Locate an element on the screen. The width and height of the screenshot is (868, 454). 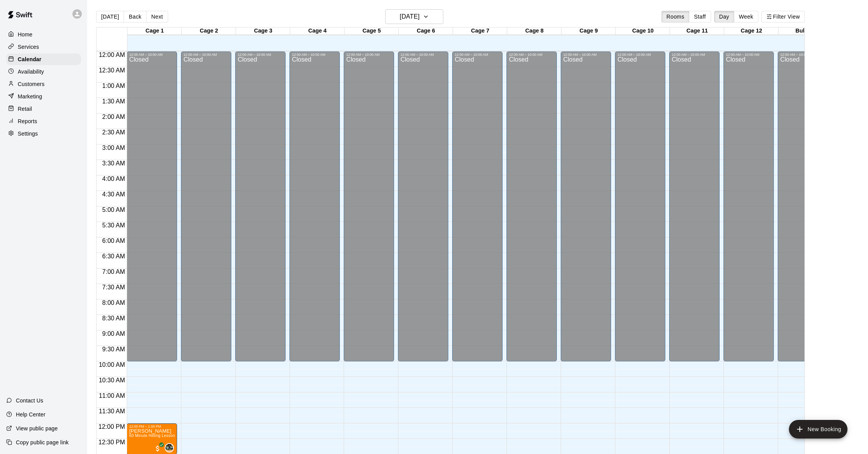
span: 4:00 AM is located at coordinates (114, 178).